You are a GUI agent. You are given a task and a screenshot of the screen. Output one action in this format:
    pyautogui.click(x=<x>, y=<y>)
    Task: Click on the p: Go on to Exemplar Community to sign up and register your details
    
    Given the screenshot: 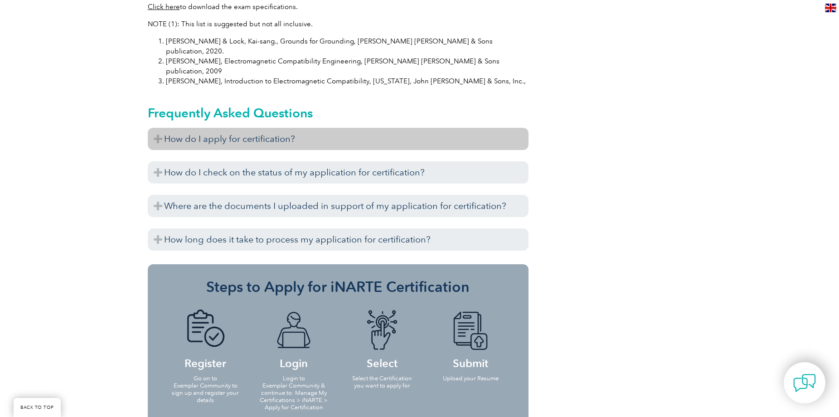 What is the action you would take?
    pyautogui.click(x=205, y=389)
    